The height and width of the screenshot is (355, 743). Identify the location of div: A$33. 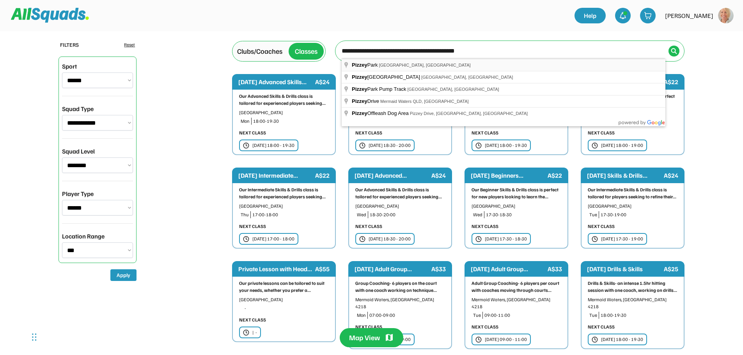
(555, 269).